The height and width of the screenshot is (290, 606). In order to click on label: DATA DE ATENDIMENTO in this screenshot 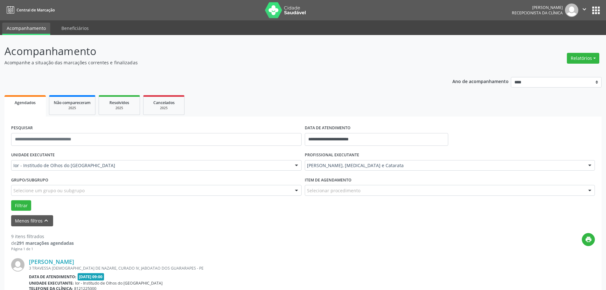, I will do `click(328, 128)`.